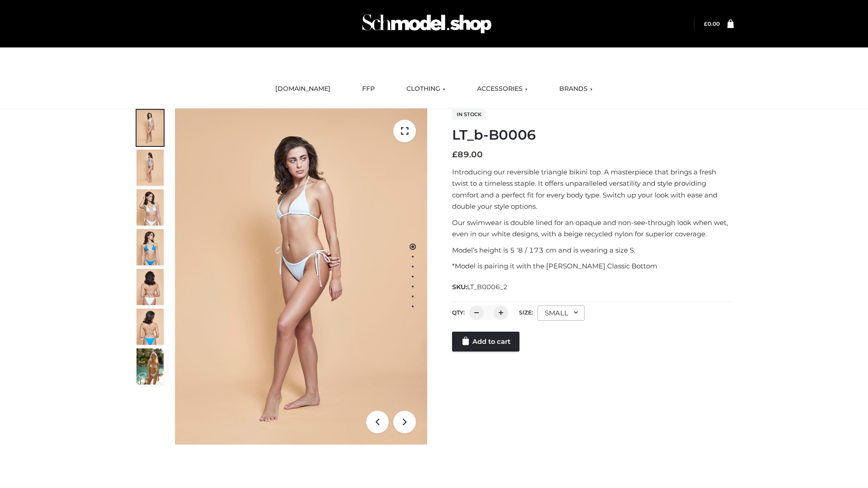 This screenshot has height=488, width=868. Describe the element at coordinates (150, 128) in the screenshot. I see `img: ArielClassicBikiniTop_CloudNine_AzureSky_OW114ECO_1-scaled.jpg` at that location.